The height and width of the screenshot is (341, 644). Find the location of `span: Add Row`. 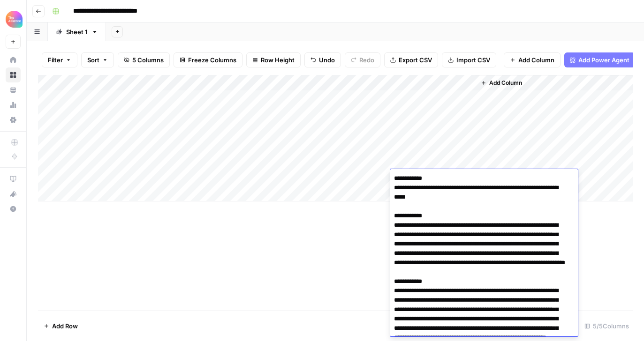

span: Add Row is located at coordinates (65, 326).